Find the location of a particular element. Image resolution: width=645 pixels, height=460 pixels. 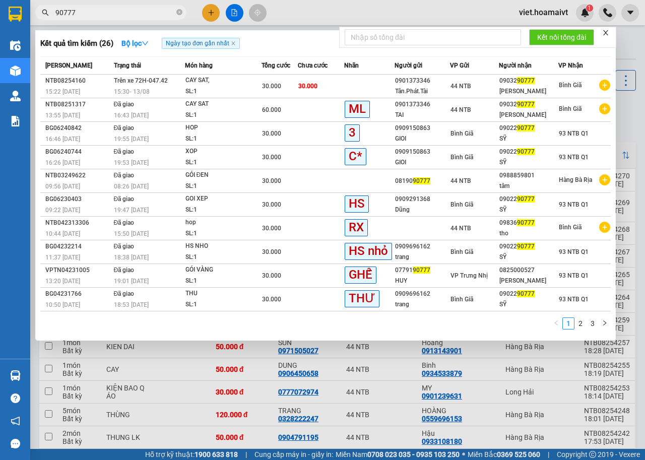

img: warehouse-icon is located at coordinates (15, 45).